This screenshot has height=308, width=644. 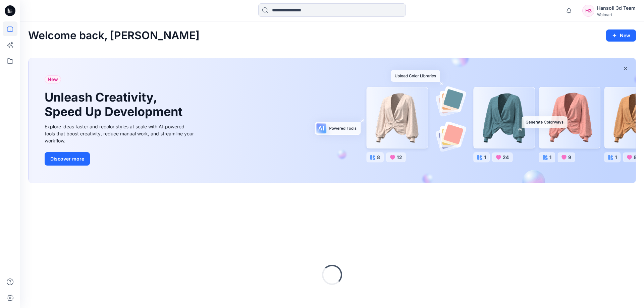 What do you see at coordinates (588, 11) in the screenshot?
I see `div: H3` at bounding box center [588, 11].